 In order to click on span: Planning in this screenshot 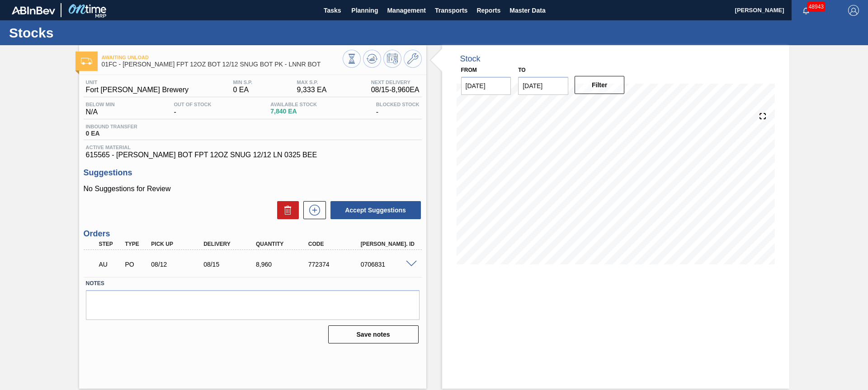, I will do `click(365, 10)`.